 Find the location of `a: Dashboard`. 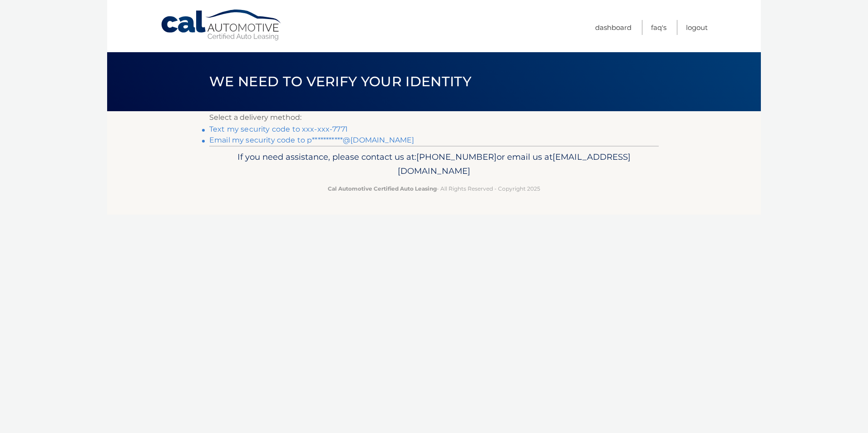

a: Dashboard is located at coordinates (613, 27).